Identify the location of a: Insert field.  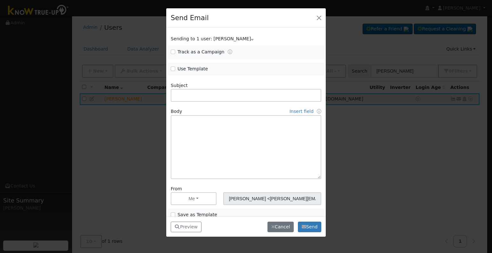
(301, 111).